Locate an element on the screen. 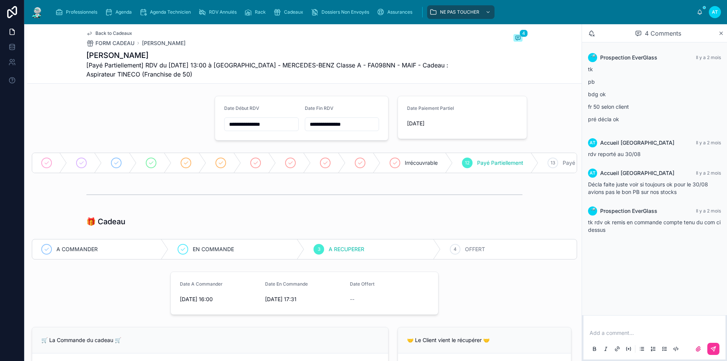 This screenshot has width=727, height=361. span: Rack is located at coordinates (260, 12).